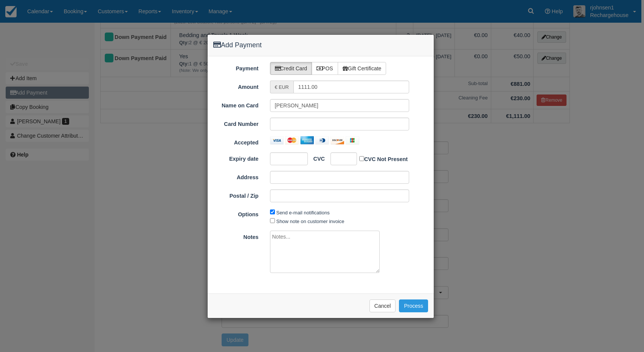 The height and width of the screenshot is (352, 644). I want to click on label: Payment, so click(236, 67).